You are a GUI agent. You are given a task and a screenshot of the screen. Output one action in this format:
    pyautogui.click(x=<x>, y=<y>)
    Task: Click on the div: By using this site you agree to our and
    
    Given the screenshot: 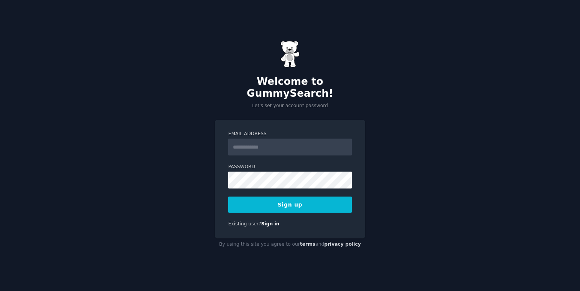 What is the action you would take?
    pyautogui.click(x=290, y=244)
    